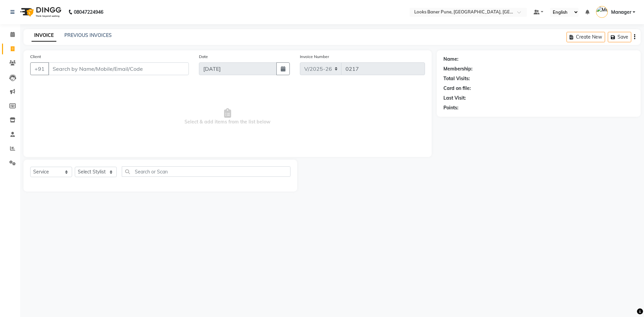 The height and width of the screenshot is (317, 644). I want to click on div: Name:, so click(451, 59).